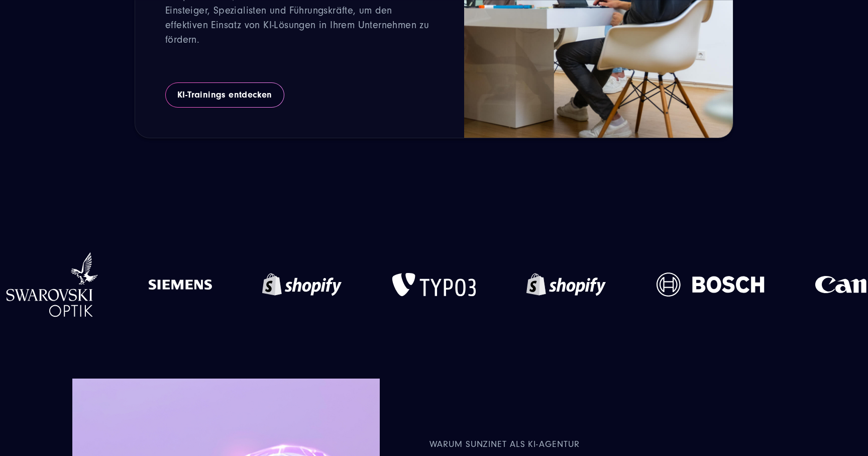  Describe the element at coordinates (711, 285) in the screenshot. I see `img: Bosch Logo | KI-Agentur SUNZINET` at that location.